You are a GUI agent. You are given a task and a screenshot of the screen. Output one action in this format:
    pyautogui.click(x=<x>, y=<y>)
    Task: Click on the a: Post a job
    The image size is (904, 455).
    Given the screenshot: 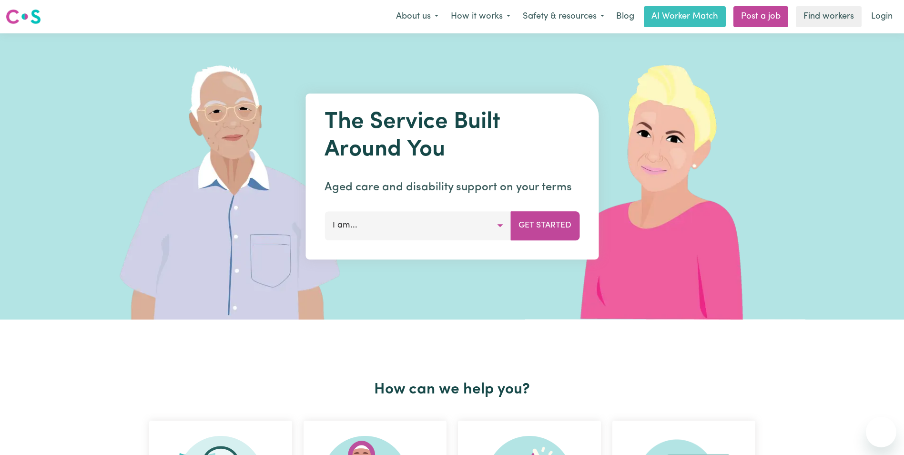 What is the action you would take?
    pyautogui.click(x=761, y=17)
    